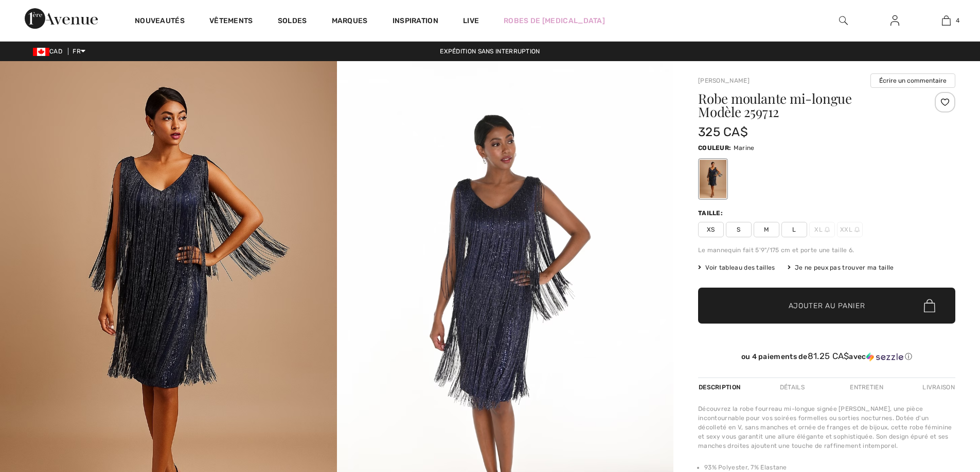 This screenshot has width=980, height=472. What do you see at coordinates (884, 357) in the screenshot?
I see `img: Sezzle` at bounding box center [884, 357].